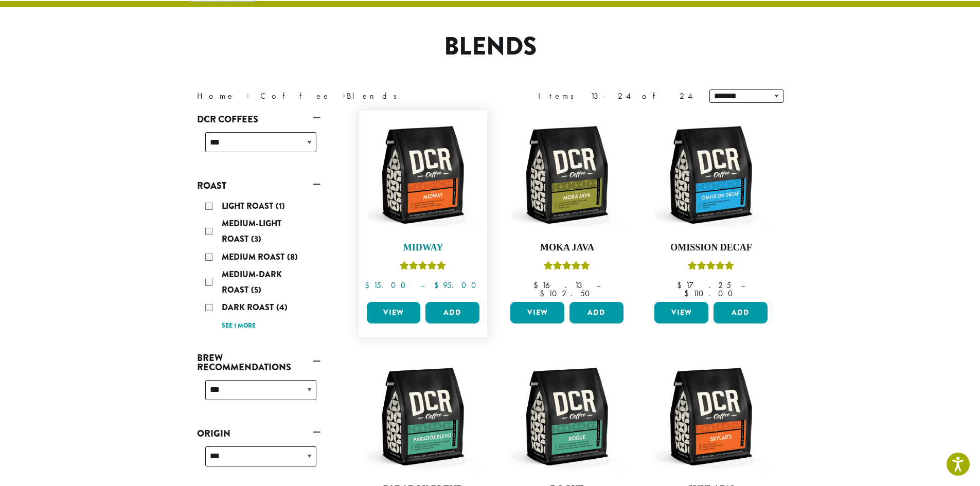 Image resolution: width=980 pixels, height=486 pixels. Describe the element at coordinates (258, 186) in the screenshot. I see `a: Roast` at that location.